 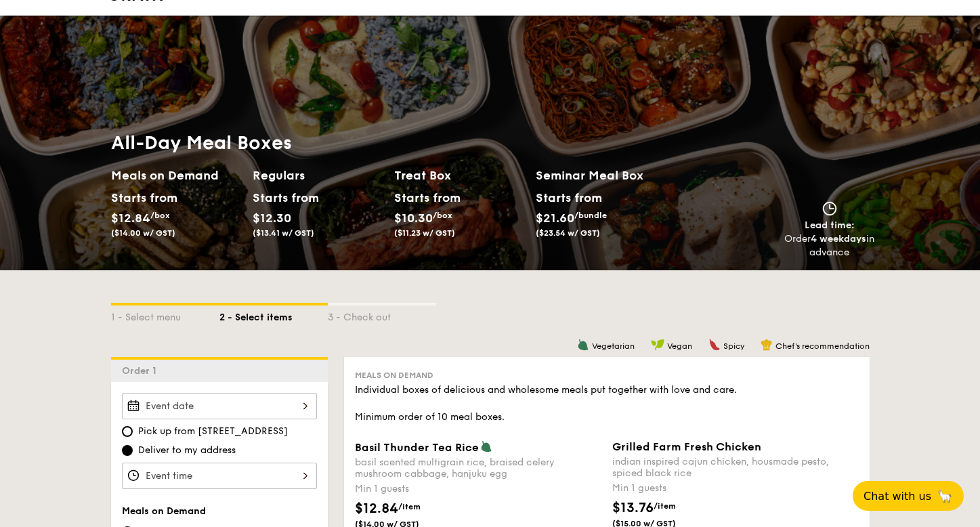 I want to click on span: $12.30, so click(x=272, y=218).